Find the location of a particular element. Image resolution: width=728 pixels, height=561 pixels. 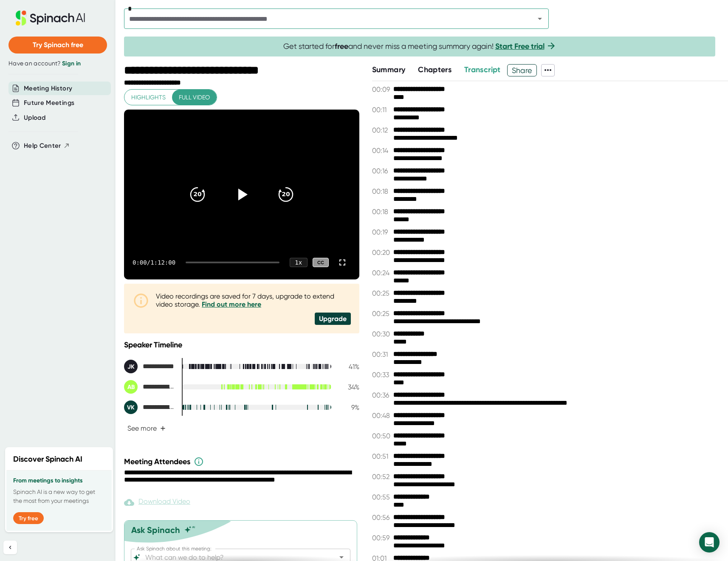

span: 00:11 is located at coordinates (381, 110).